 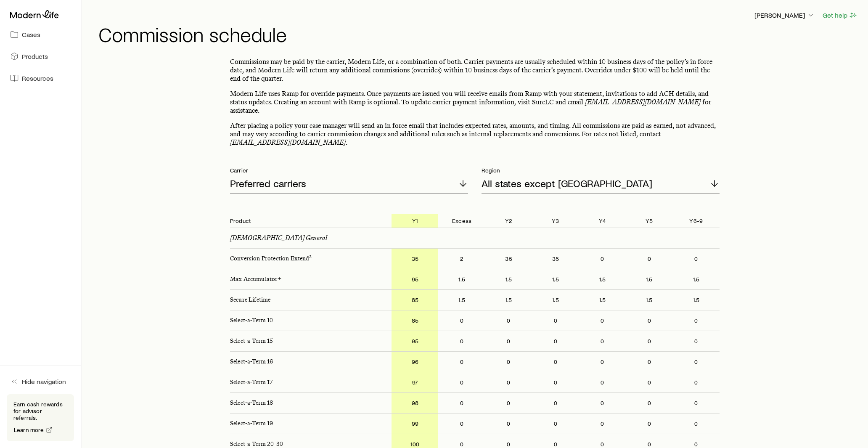 What do you see at coordinates (414, 220) in the screenshot?
I see `p: Y1` at bounding box center [414, 220].